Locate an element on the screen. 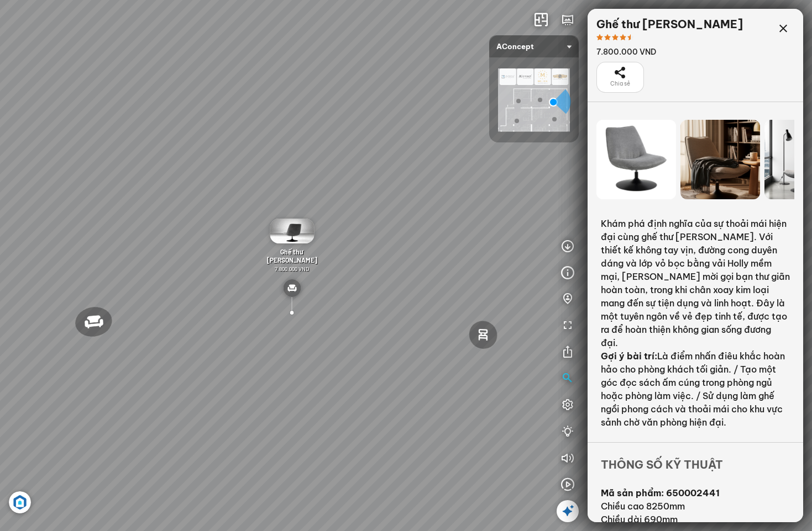 The width and height of the screenshot is (812, 531). img: Type_info_outli_YK9N9T9KD66.svg is located at coordinates (568, 273).